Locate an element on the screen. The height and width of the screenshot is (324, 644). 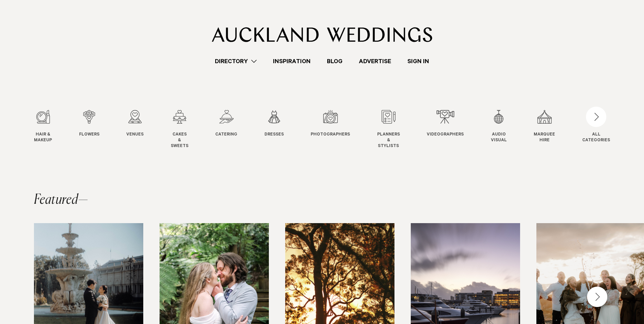
a: Videographers is located at coordinates (445, 124).